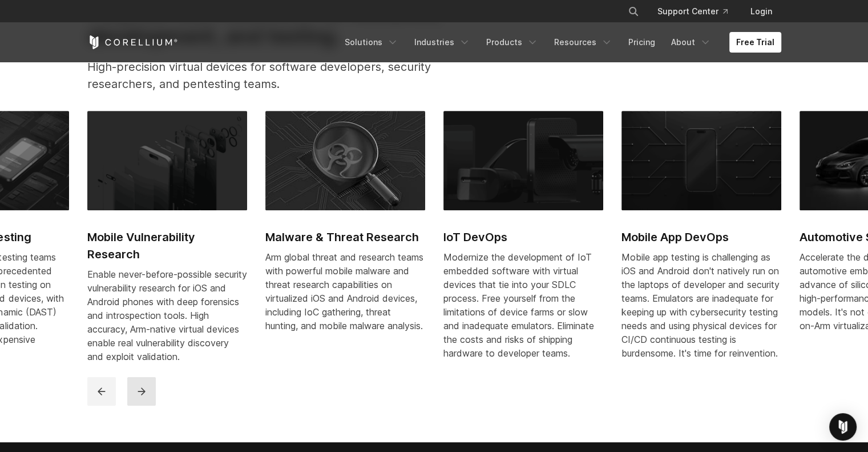  Describe the element at coordinates (692, 11) in the screenshot. I see `a: Support Center` at that location.